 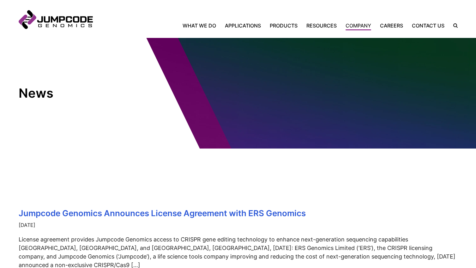 What do you see at coordinates (162, 213) in the screenshot?
I see `a: Jumpcode Genomics Announces License Agreement with ERS Genomics` at bounding box center [162, 213].